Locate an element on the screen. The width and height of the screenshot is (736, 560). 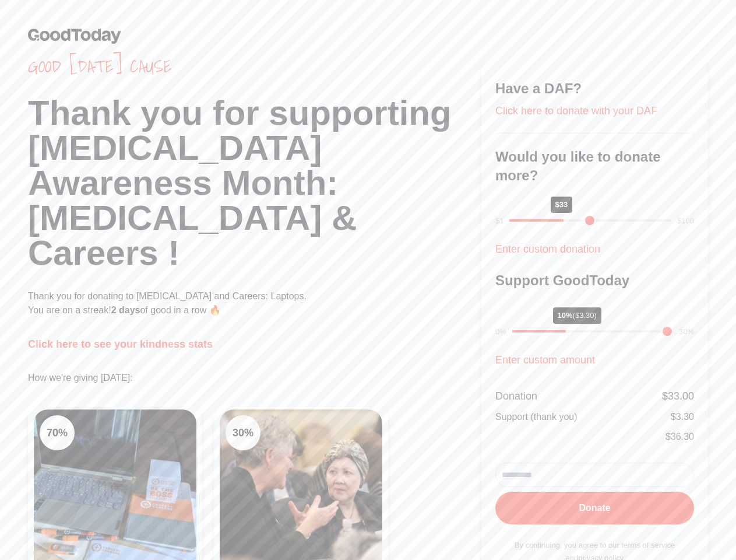
div: 30 % is located at coordinates (243, 433).